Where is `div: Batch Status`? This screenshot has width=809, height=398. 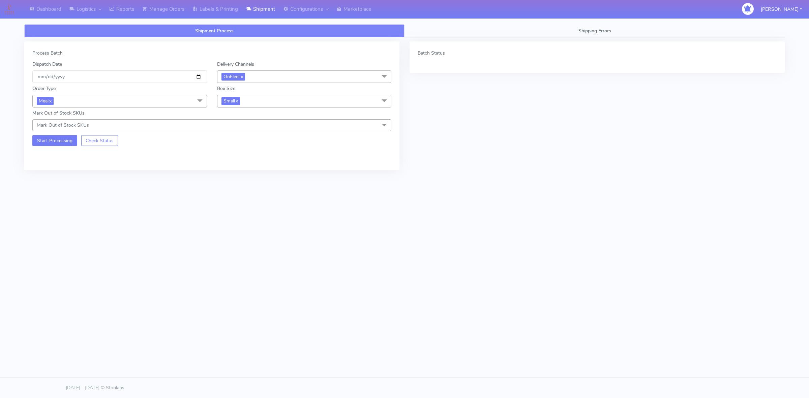 div: Batch Status is located at coordinates (597, 53).